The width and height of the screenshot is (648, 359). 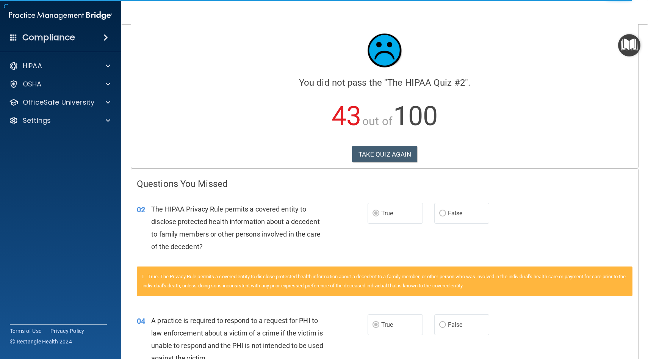 I want to click on p: HIPAA, so click(x=32, y=66).